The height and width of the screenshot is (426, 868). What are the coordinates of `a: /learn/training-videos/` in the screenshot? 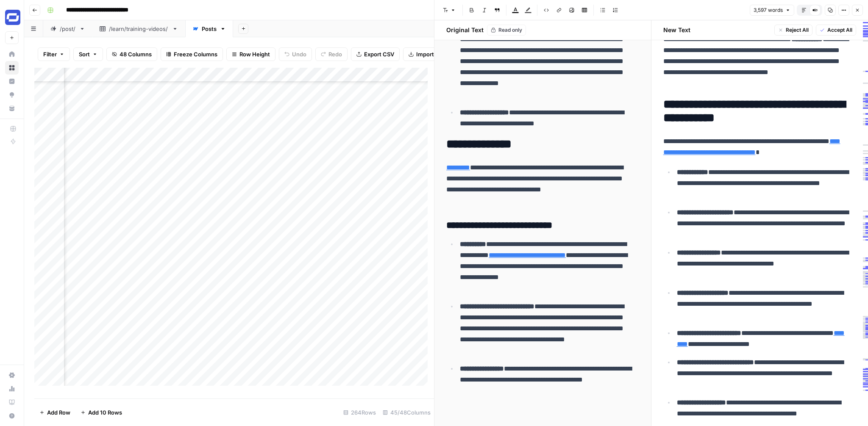 It's located at (138, 29).